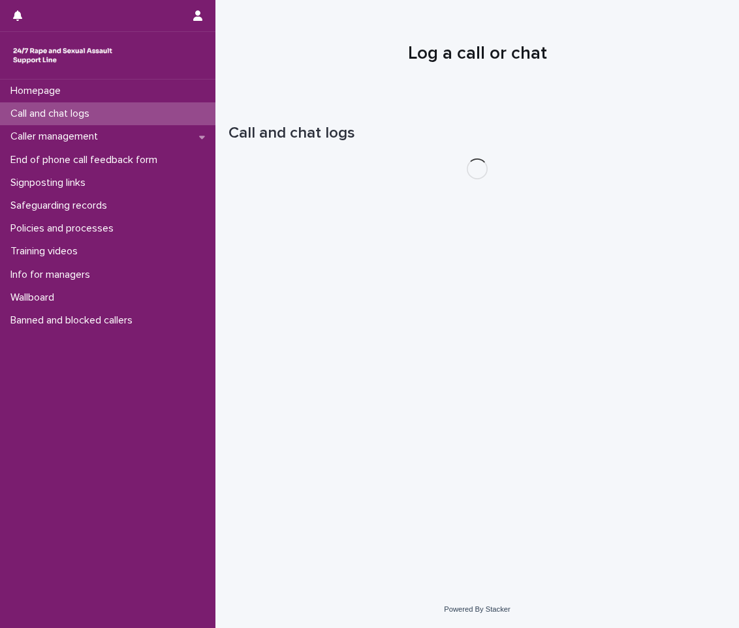 Image resolution: width=739 pixels, height=628 pixels. Describe the element at coordinates (46, 251) in the screenshot. I see `p: Training videos` at that location.